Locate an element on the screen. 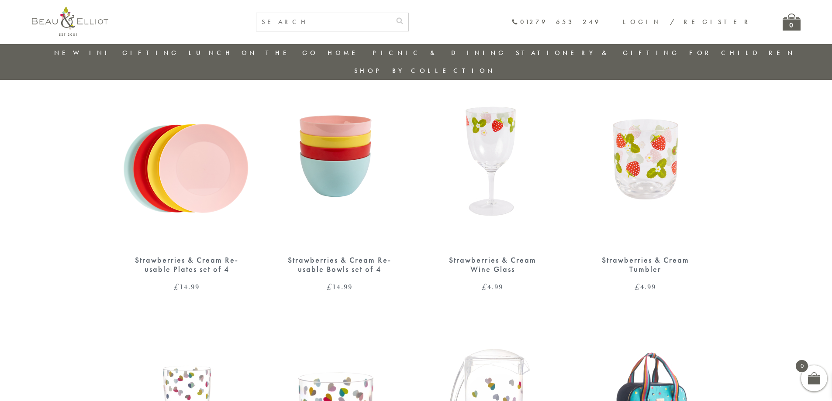 This screenshot has height=401, width=832. a: Lunch On The Go is located at coordinates (253, 53).